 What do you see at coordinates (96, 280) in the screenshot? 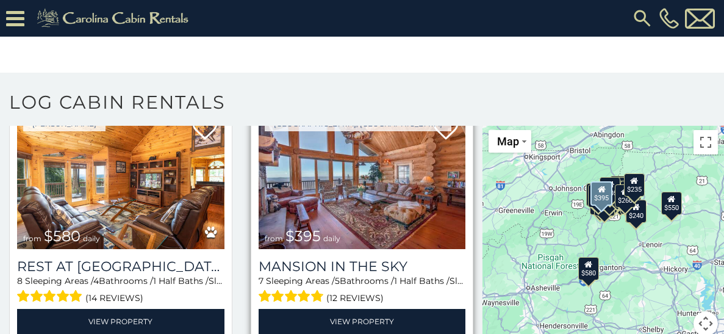
I see `span: 4` at bounding box center [96, 280].